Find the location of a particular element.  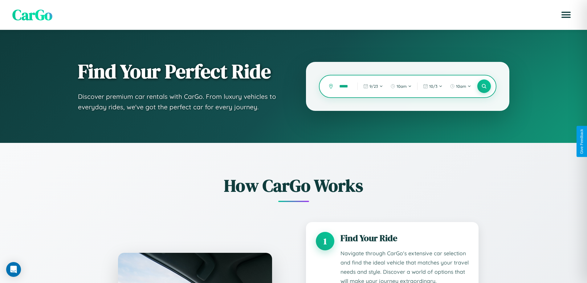

div: 1 is located at coordinates (325, 241).